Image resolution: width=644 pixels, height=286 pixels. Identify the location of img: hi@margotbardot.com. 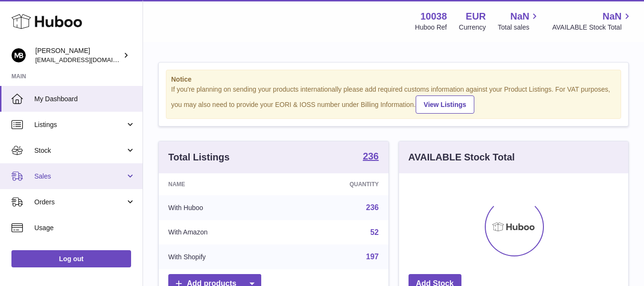
(18, 55).